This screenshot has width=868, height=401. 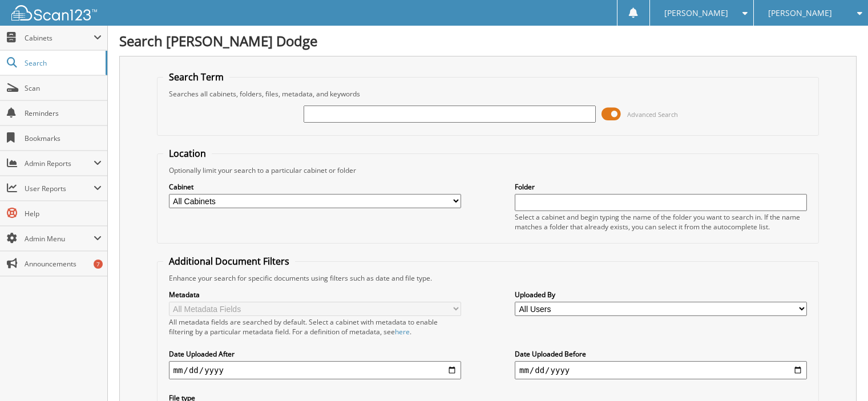 I want to click on span: Scan, so click(x=63, y=88).